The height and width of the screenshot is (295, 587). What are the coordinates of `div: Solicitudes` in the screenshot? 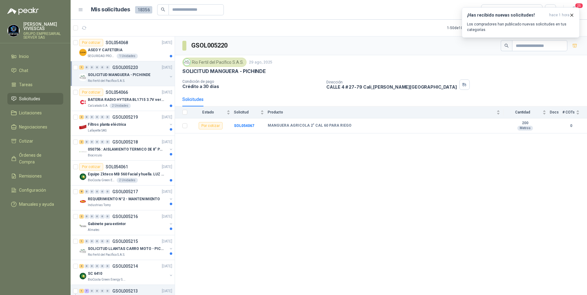 It's located at (193, 99).